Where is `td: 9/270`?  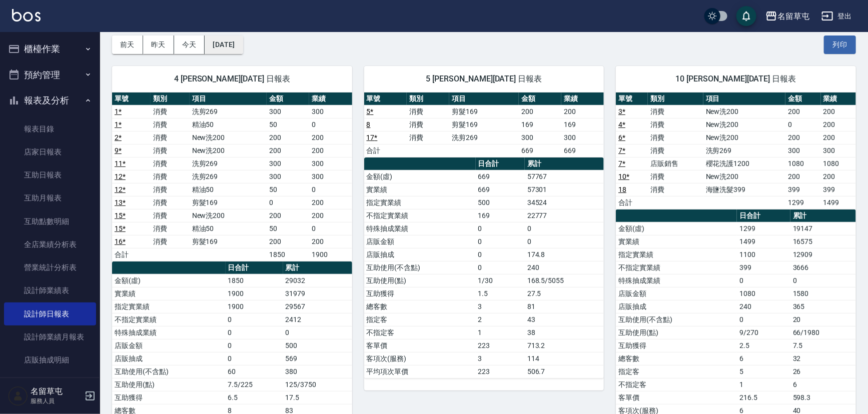 td: 9/270 is located at coordinates (764, 333).